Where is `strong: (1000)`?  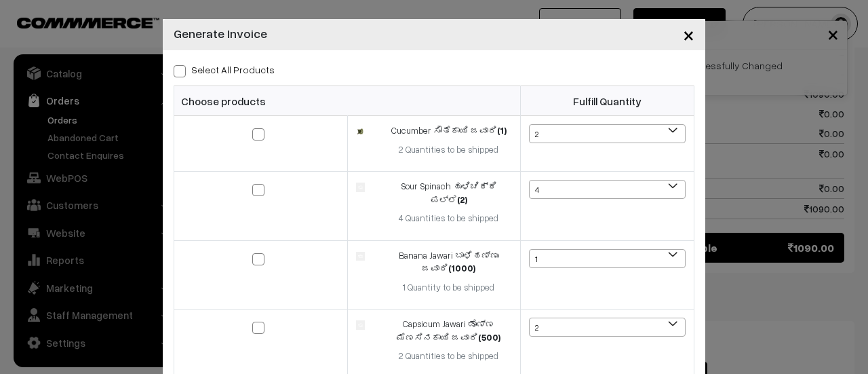
strong: (1000) is located at coordinates (462, 268).